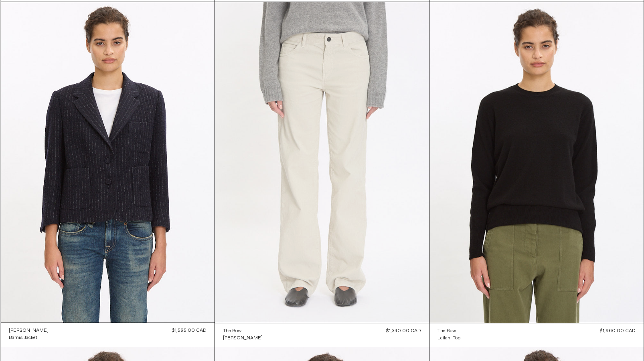 The image size is (644, 361). Describe the element at coordinates (449, 338) in the screenshot. I see `a: Leilani Top` at that location.